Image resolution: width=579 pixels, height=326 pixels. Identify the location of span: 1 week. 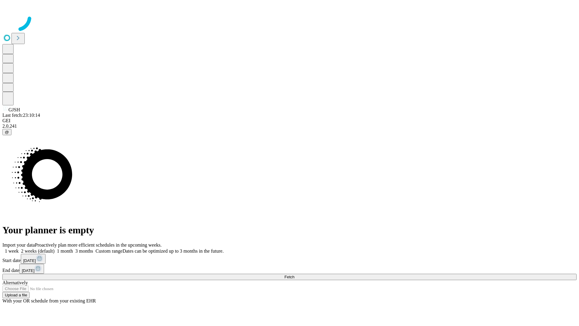
(12, 251).